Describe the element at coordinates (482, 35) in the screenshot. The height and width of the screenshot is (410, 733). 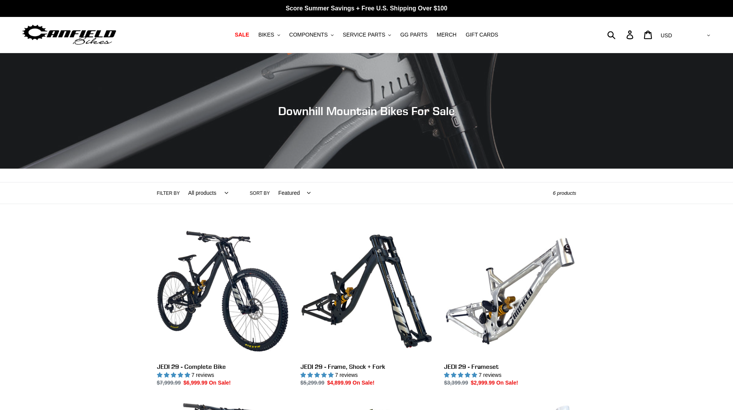
I see `span: GIFT CARDS` at that location.